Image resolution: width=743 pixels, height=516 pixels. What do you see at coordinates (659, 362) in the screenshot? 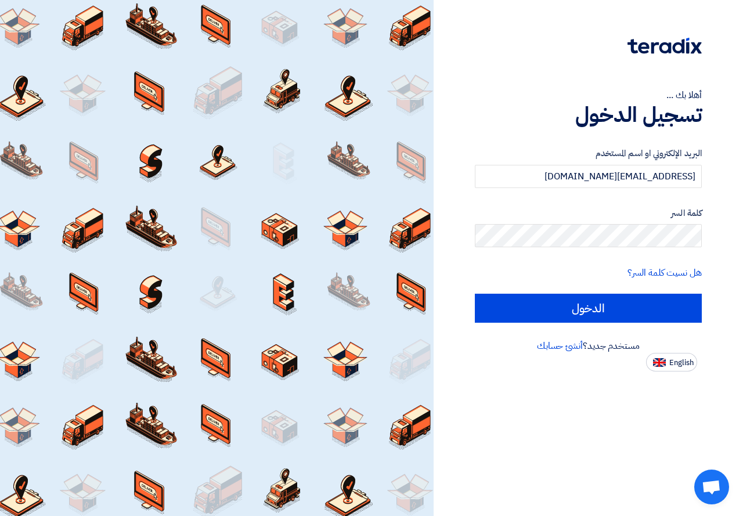
I see `img: en-US.png` at bounding box center [659, 362].